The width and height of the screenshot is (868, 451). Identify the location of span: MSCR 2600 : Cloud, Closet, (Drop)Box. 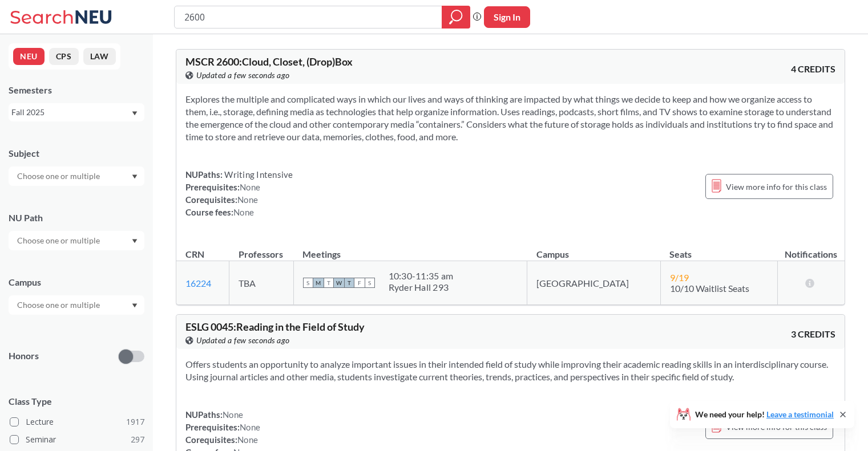
(269, 61).